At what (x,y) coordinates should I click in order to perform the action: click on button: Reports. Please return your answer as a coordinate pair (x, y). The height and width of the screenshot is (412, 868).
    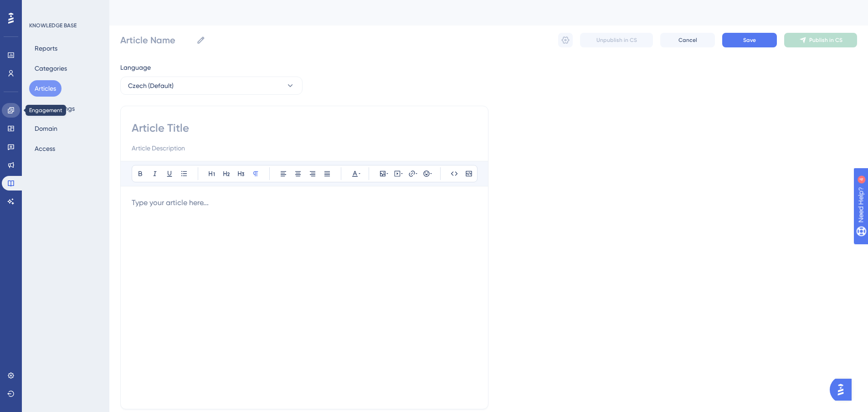
    Looking at the image, I should click on (46, 48).